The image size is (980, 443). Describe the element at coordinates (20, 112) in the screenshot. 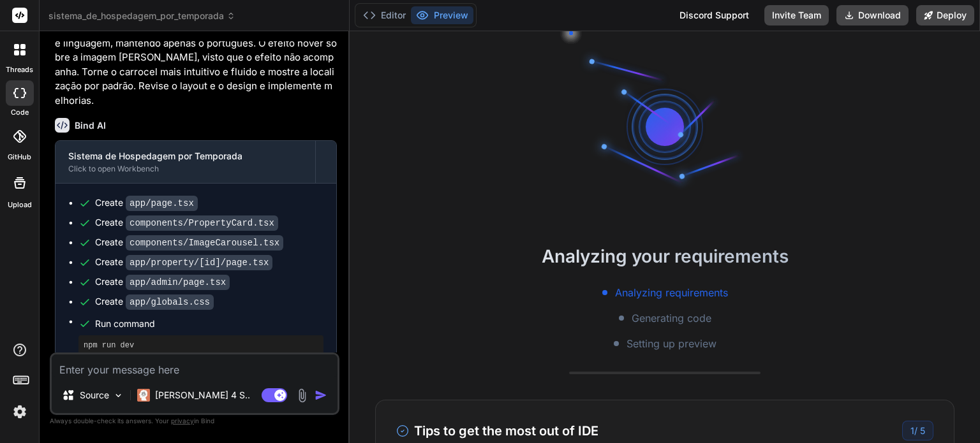

I see `label: code` at that location.